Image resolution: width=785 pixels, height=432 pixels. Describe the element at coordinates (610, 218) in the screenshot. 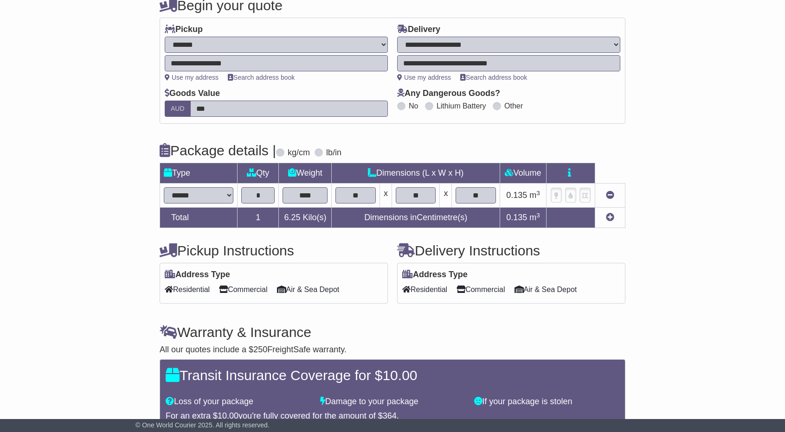

I see `a: Add new item` at that location.